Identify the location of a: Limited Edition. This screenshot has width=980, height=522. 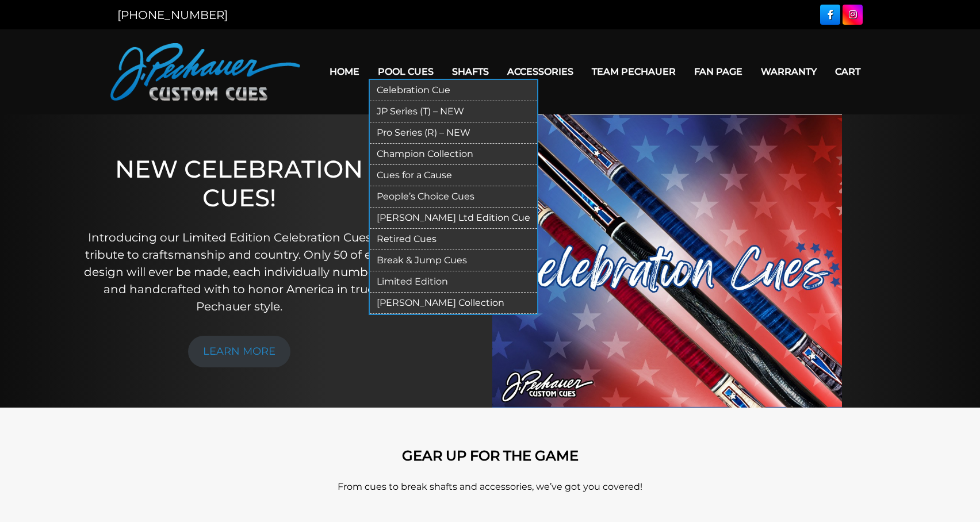
(453, 281).